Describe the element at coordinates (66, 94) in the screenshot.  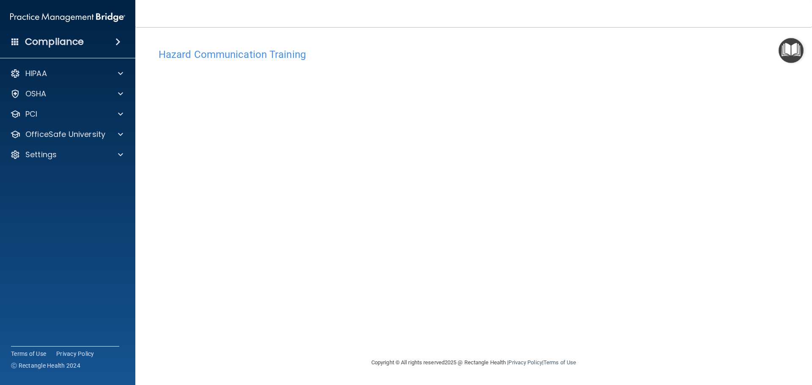
I see `a: OSHA` at that location.